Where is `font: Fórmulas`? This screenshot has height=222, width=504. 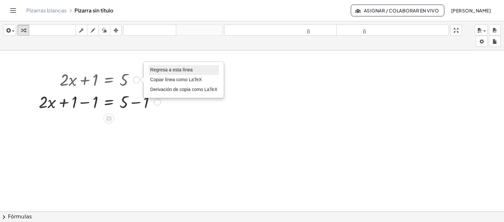 font: Fórmulas is located at coordinates (20, 217).